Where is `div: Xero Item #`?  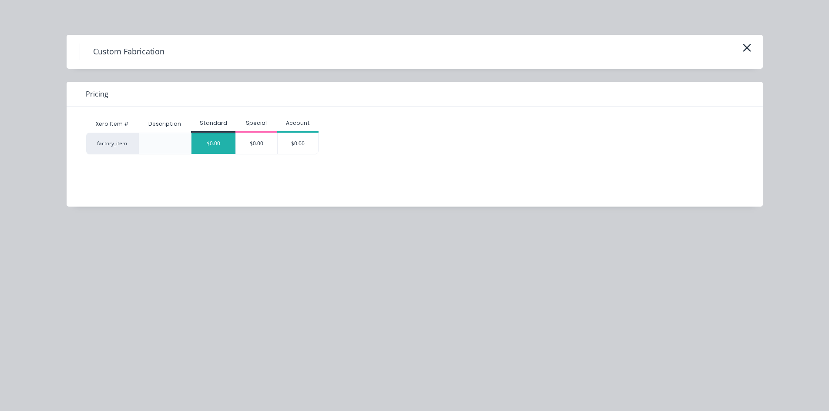
div: Xero Item # is located at coordinates (112, 124).